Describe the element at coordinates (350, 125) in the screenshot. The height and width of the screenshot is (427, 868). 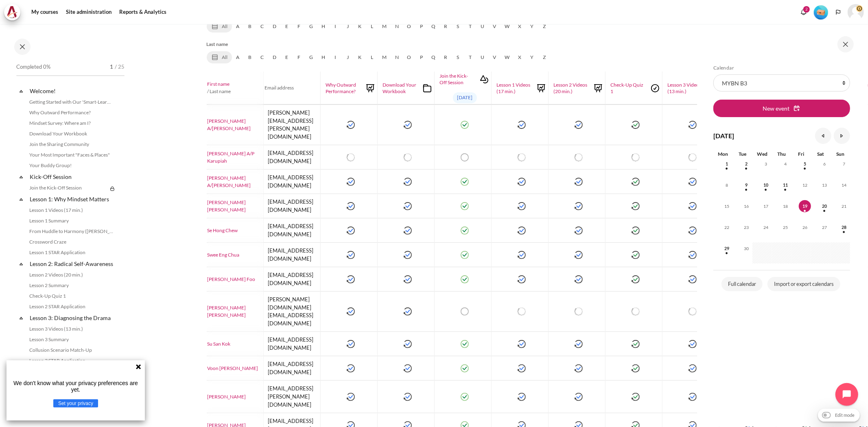
I see `img: Adrian Raj A/L Navaretnamoney, Why Outward Performance?: Completed Thursday, 4 September 2025, 9:...` at that location.